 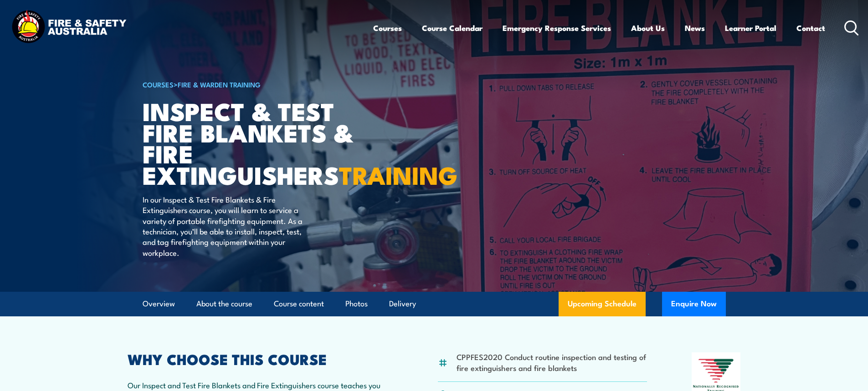 I want to click on a: Course content, so click(x=299, y=304).